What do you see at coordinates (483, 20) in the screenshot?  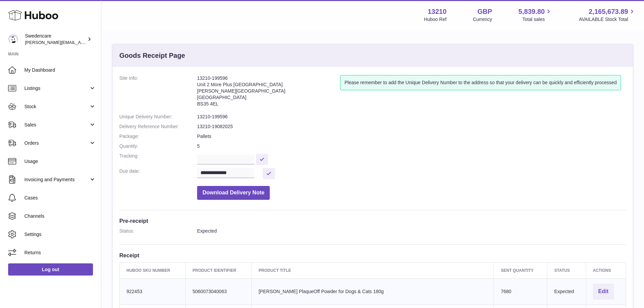 I see `div: Currency` at bounding box center [483, 20].